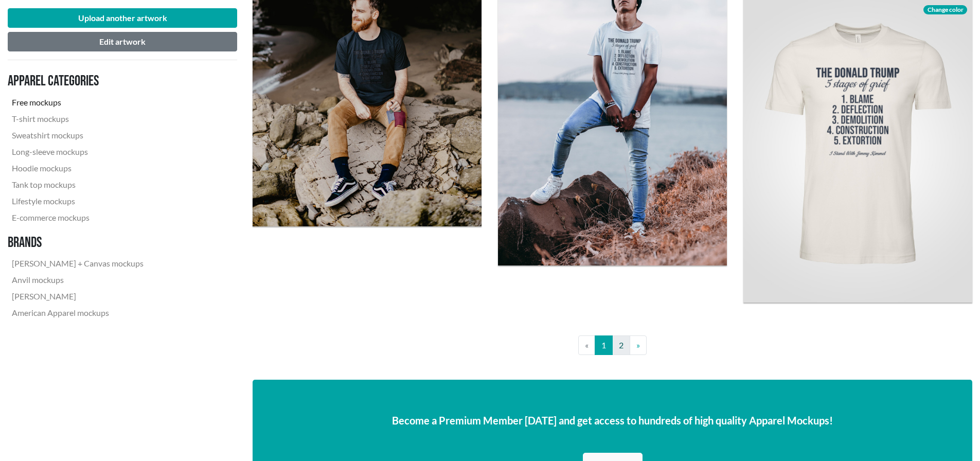  I want to click on button: Edit artwork, so click(123, 42).